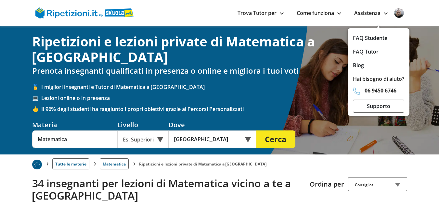 Image resolution: width=439 pixels, height=208 pixels. I want to click on div: Dove, so click(212, 125).